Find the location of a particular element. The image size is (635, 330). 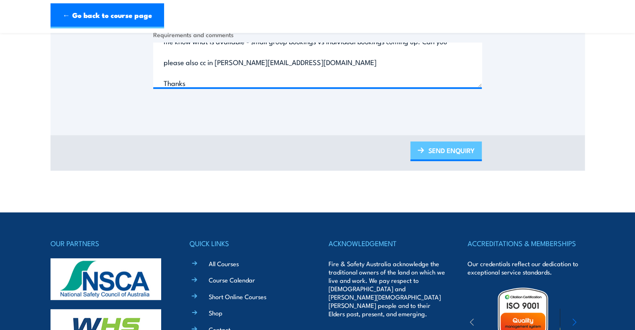

p: Fire & Safety Australia acknowledge the traditional owners of the land on which we live and work.... is located at coordinates (387, 289).